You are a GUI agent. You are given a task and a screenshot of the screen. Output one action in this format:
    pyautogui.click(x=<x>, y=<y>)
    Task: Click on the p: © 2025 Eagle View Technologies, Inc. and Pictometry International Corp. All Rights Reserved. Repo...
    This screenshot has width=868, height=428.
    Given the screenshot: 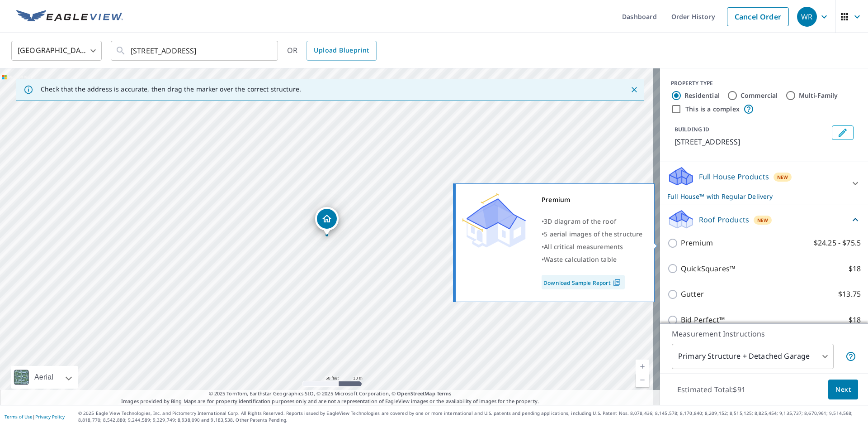 What is the action you would take?
    pyautogui.click(x=471, y=417)
    